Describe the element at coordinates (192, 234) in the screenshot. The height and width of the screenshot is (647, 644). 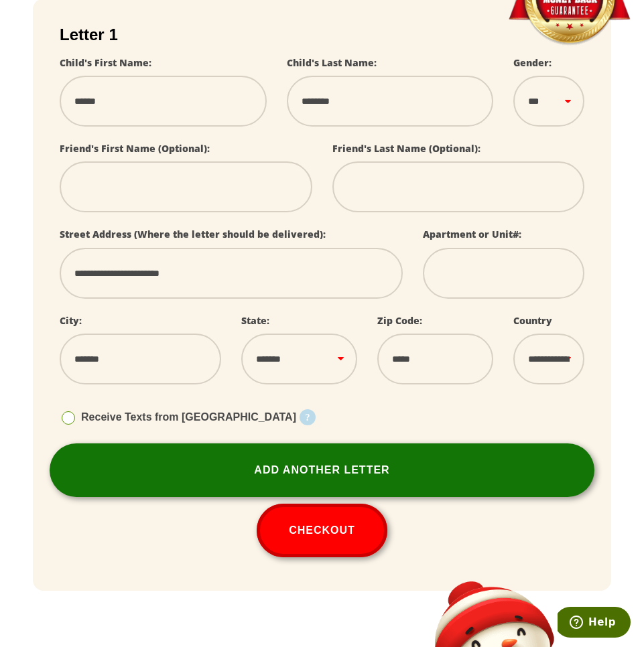
I see `label: Street Address (Where the letter should be delivered):` at that location.